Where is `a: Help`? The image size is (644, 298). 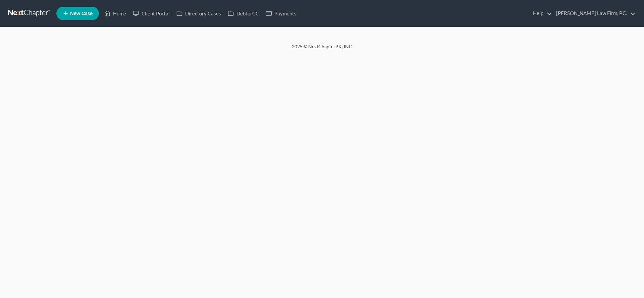 a: Help is located at coordinates (541, 14).